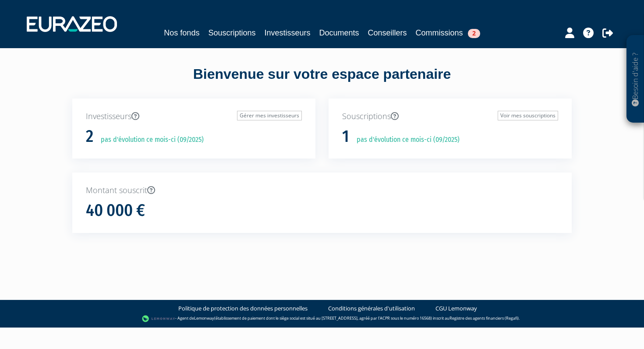 The width and height of the screenshot is (644, 349). I want to click on a: Investisseurs, so click(287, 33).